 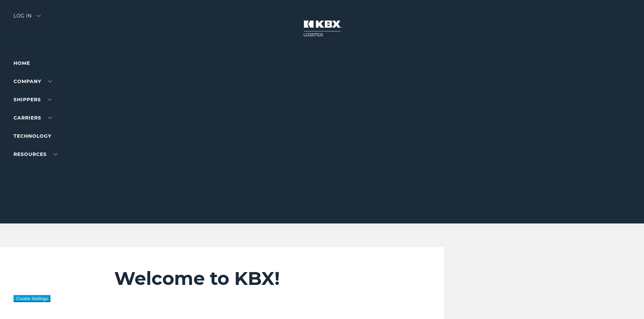 I want to click on a: Company, so click(x=33, y=81).